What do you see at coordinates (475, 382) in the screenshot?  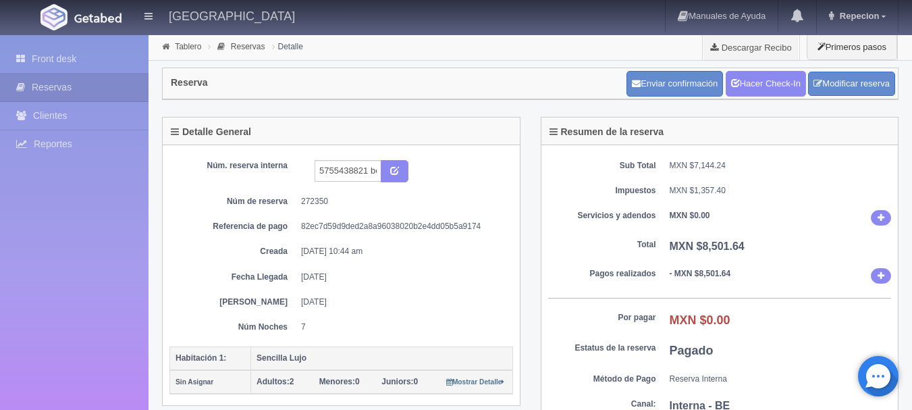 I see `a: Mostrar Detalle` at bounding box center [475, 382].